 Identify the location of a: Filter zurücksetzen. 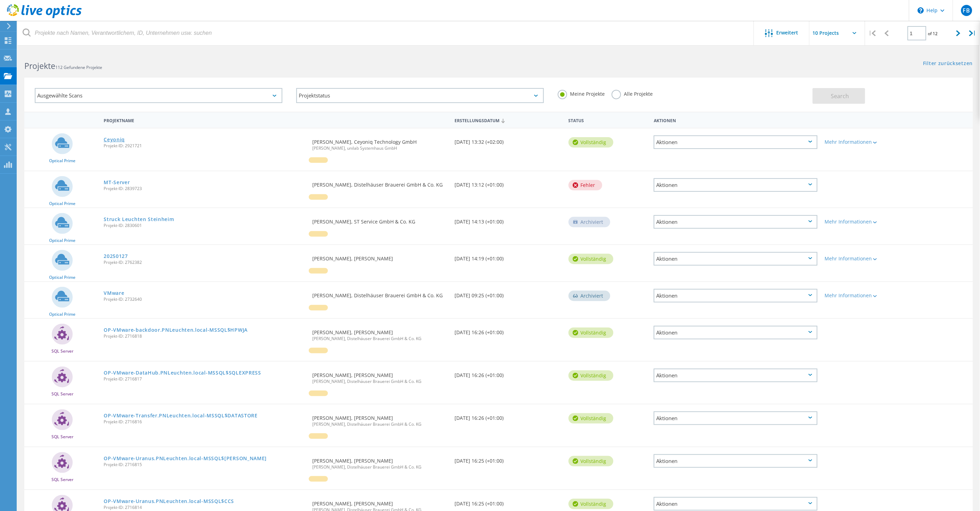
(949, 63).